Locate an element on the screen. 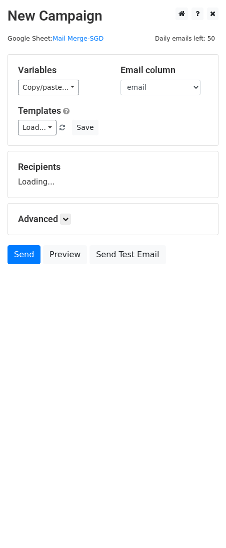 This screenshot has height=548, width=226. a: Preview is located at coordinates (65, 255).